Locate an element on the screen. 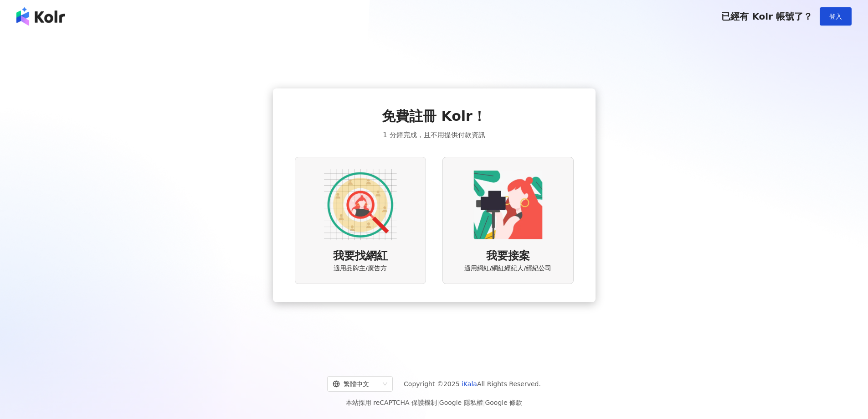 This screenshot has height=419, width=868. span: 適用網紅/網紅經紀人/經紀公司 is located at coordinates (507, 268).